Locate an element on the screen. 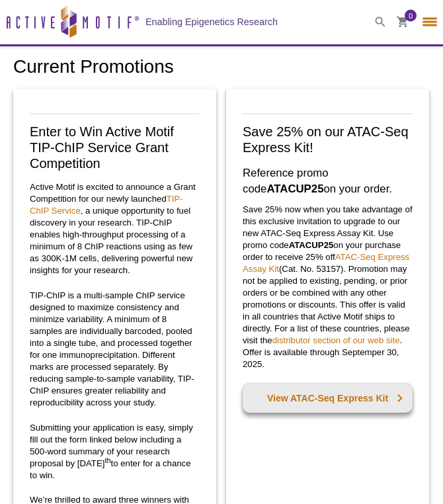  h2: Enter to Win Active Motif TIP-ChIP Service Grant Competition is located at coordinates (115, 147).